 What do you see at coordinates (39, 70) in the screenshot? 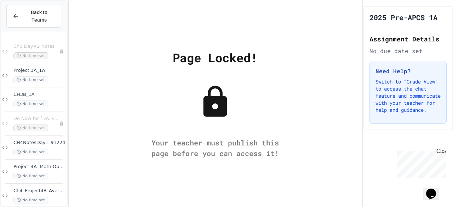
I see `span: Project 3A_1A` at bounding box center [39, 70].